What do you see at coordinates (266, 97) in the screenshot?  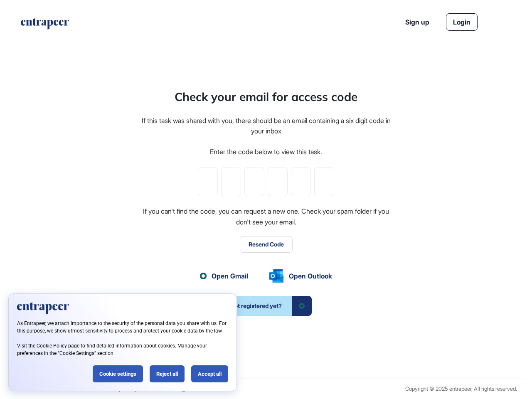 I see `div: Check your email for access code` at bounding box center [266, 97].